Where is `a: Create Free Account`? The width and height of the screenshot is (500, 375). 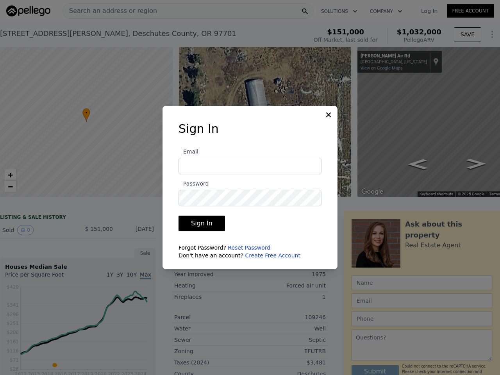
a: Create Free Account is located at coordinates (273, 255).